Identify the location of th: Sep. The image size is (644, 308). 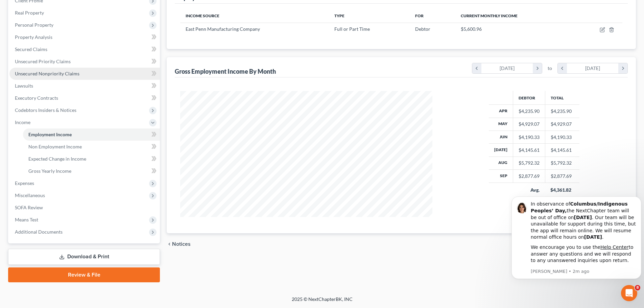
(501, 176).